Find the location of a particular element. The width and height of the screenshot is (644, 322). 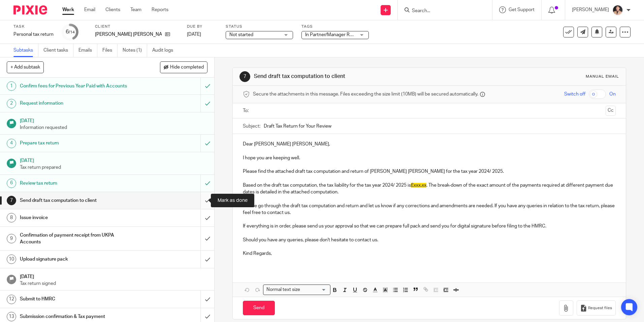

h1: Upload signature pack is located at coordinates (78, 259).